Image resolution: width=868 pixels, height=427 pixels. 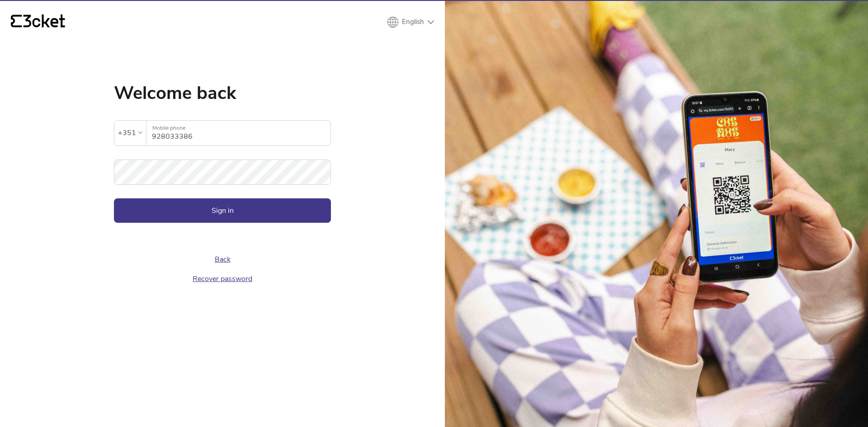 What do you see at coordinates (241, 133) in the screenshot?
I see `input: Mobile phone` at bounding box center [241, 133].